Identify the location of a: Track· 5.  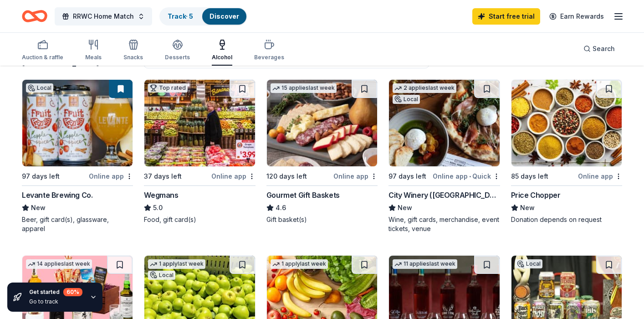
(180, 16).